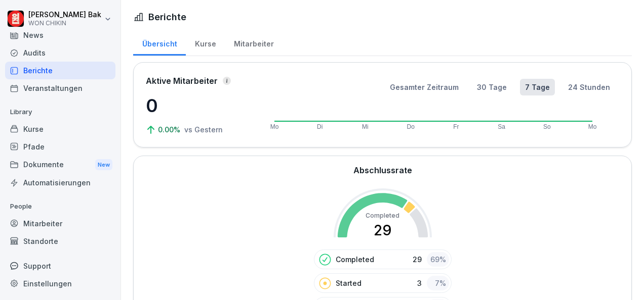 The image size is (644, 300). What do you see at coordinates (365, 127) in the screenshot?
I see `text: Mi` at bounding box center [365, 127].